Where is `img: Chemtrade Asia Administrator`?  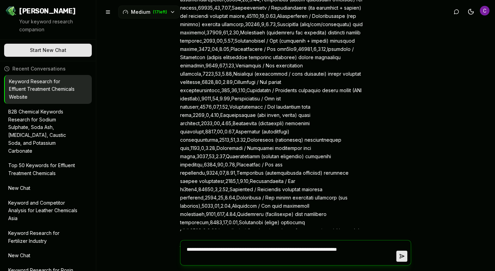
img: Chemtrade Asia Administrator is located at coordinates (485, 11).